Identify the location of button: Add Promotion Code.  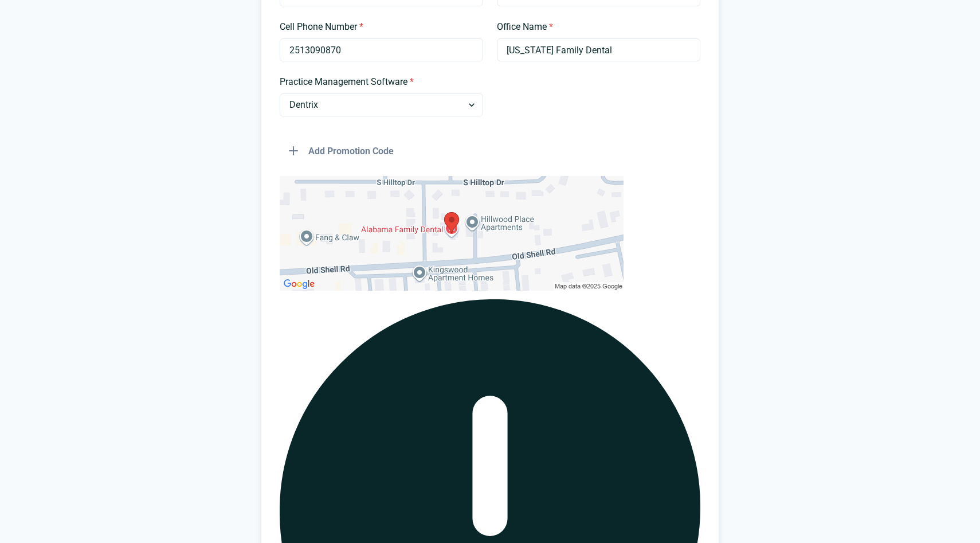
(341, 151).